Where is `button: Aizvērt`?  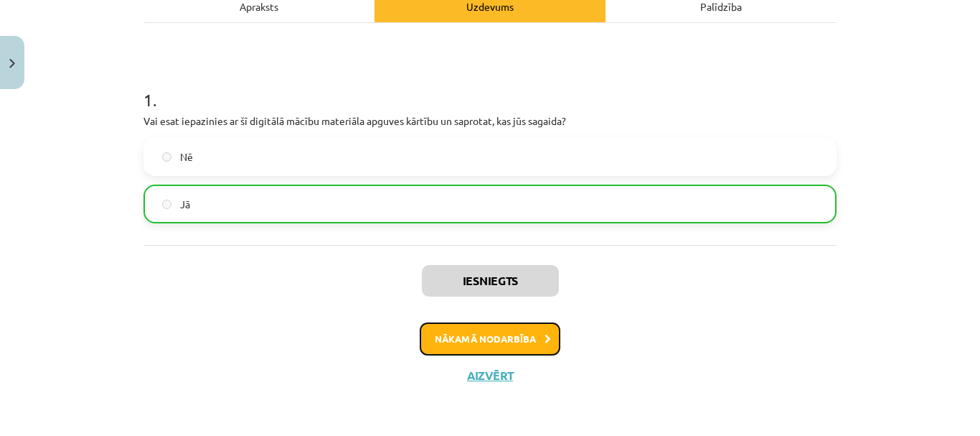 button: Aizvērt is located at coordinates (490, 375).